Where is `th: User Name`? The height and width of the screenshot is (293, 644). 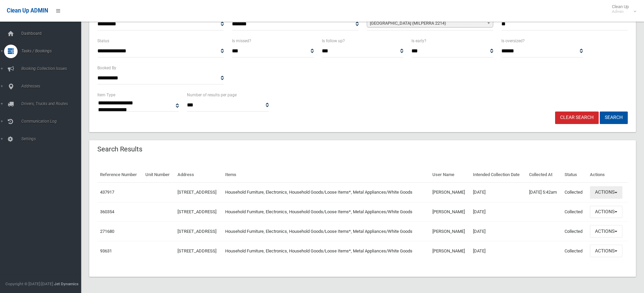 th: User Name is located at coordinates (450, 175).